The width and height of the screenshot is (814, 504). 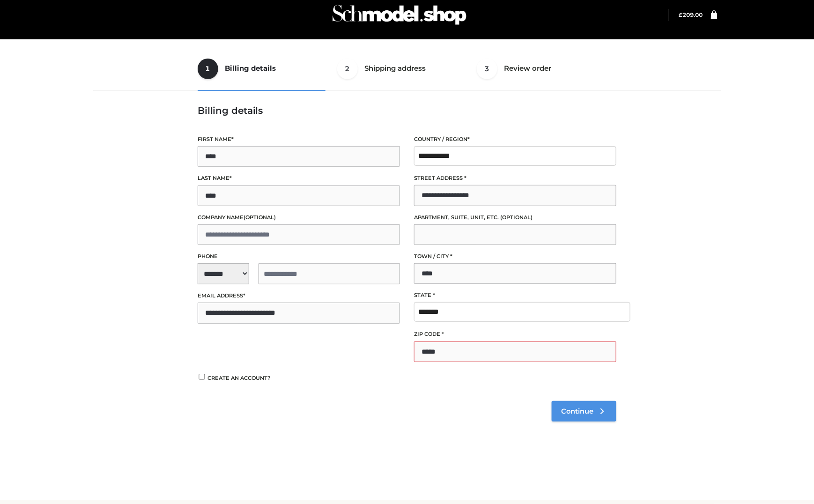 What do you see at coordinates (299, 178) in the screenshot?
I see `label: Last name` at bounding box center [299, 178].